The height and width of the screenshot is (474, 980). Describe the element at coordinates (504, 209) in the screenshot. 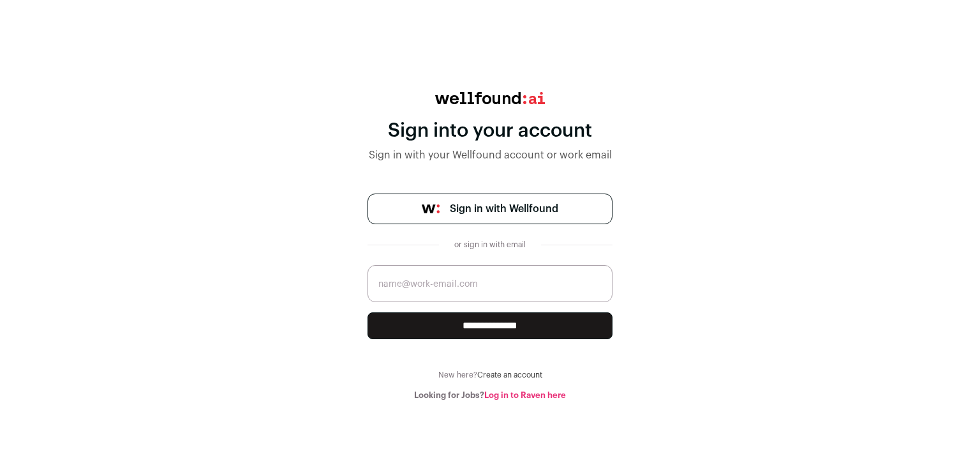

I see `span: Sign in with Wellfound` at that location.